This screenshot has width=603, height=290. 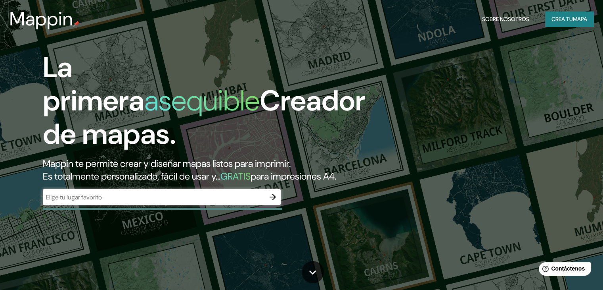 I want to click on input: Elige tu lugar favorito, so click(x=154, y=197).